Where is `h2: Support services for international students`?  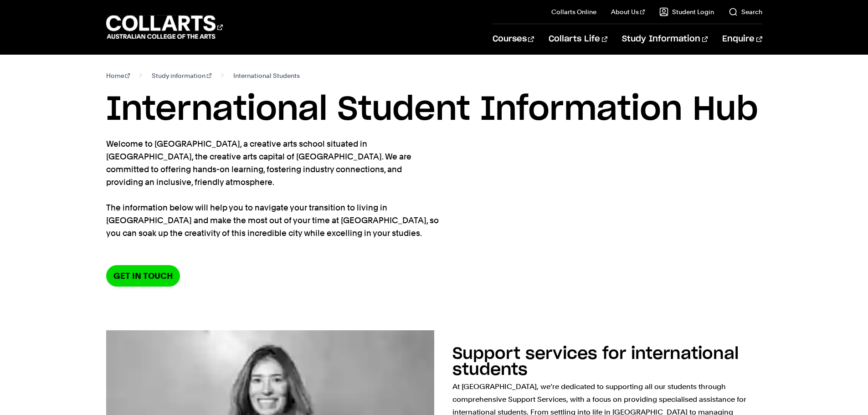 h2: Support services for international students is located at coordinates (596, 362).